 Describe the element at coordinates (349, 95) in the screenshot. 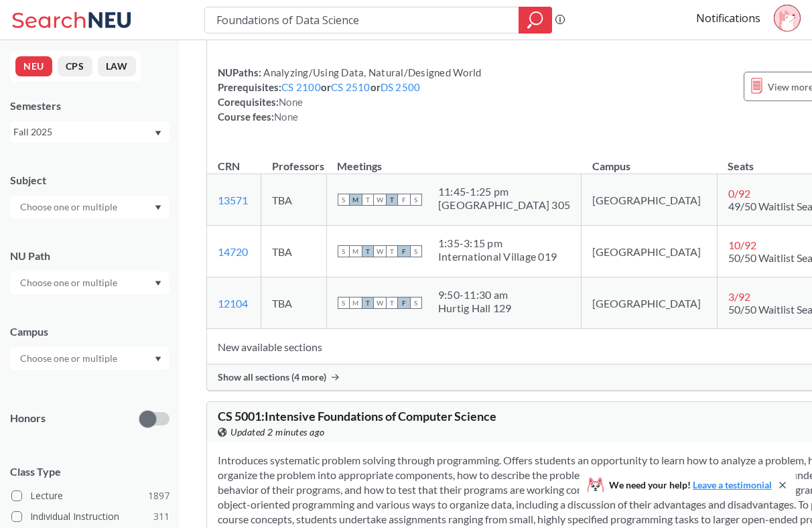

I see `div: NUPaths: Prerequisites: or or Corequisites: Course fees:` at that location.